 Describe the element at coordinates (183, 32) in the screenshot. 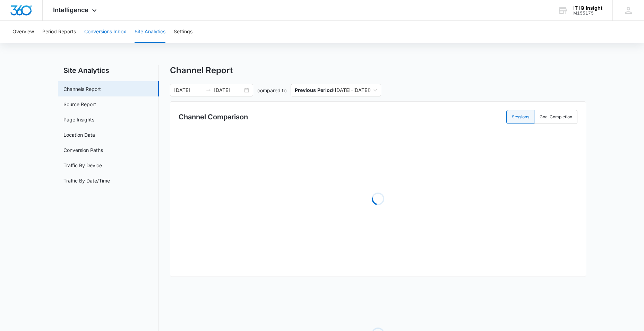

I see `button: Settings` at that location.